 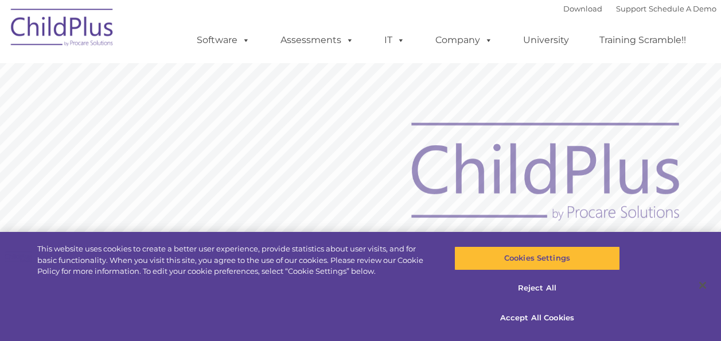 What do you see at coordinates (702, 285) in the screenshot?
I see `button: Close` at bounding box center [702, 285].